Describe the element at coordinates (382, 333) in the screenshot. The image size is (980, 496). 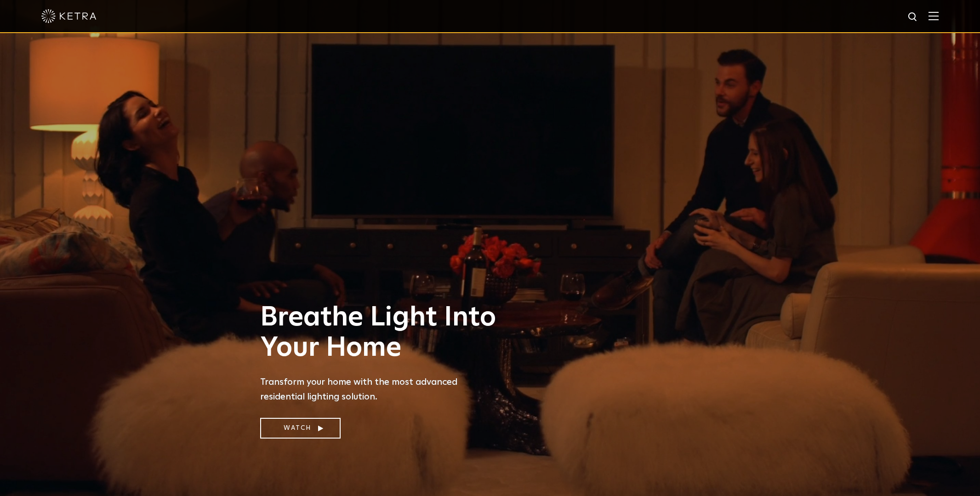
I see `h1: Breathe Light Into Your Home` at that location.